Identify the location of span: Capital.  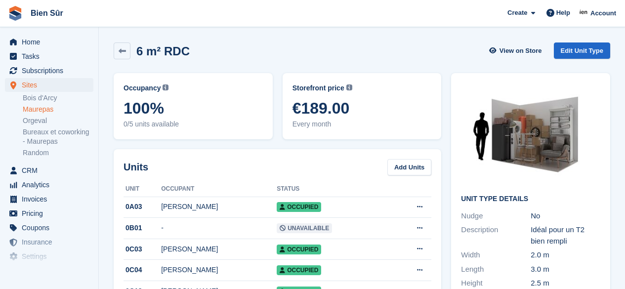
(51, 271).